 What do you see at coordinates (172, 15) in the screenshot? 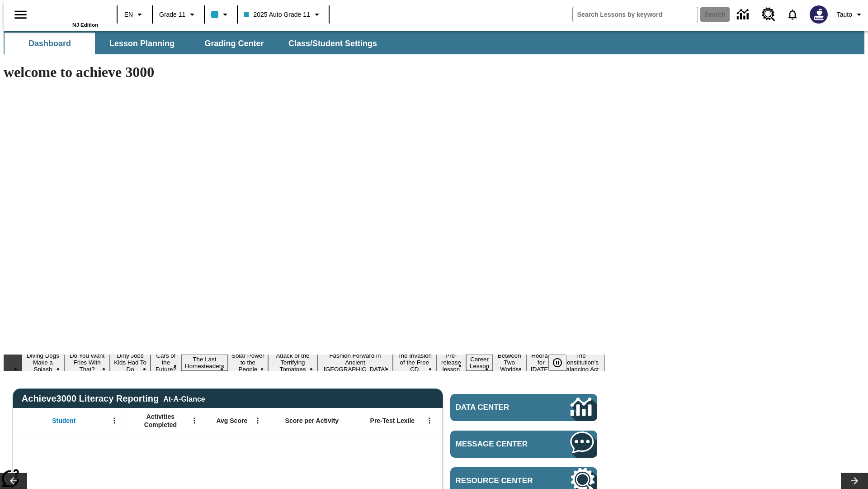
I see `span: Grade 11` at bounding box center [172, 15].